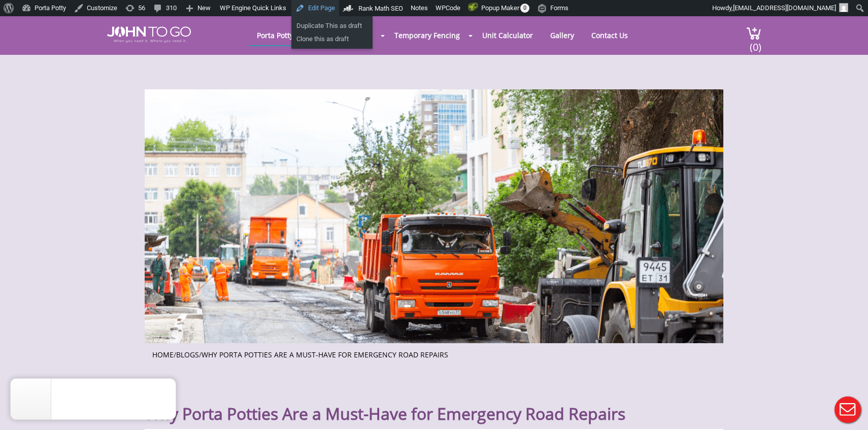 The height and width of the screenshot is (430, 868). I want to click on span: (0), so click(755, 43).